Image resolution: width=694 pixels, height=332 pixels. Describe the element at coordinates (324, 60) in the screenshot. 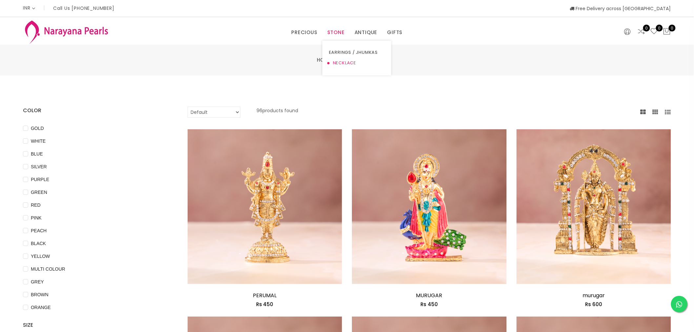

I see `a: Home` at that location.